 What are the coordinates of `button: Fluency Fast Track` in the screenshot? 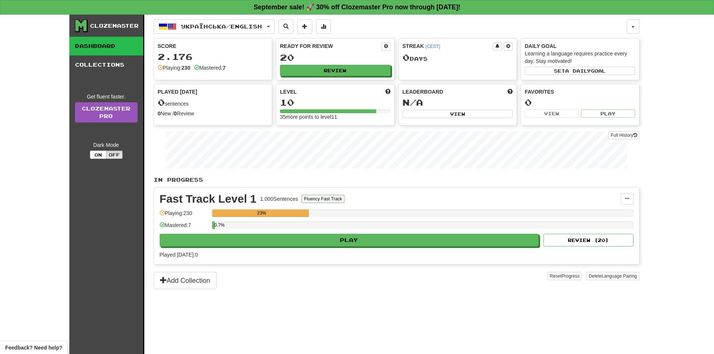 It's located at (323, 199).